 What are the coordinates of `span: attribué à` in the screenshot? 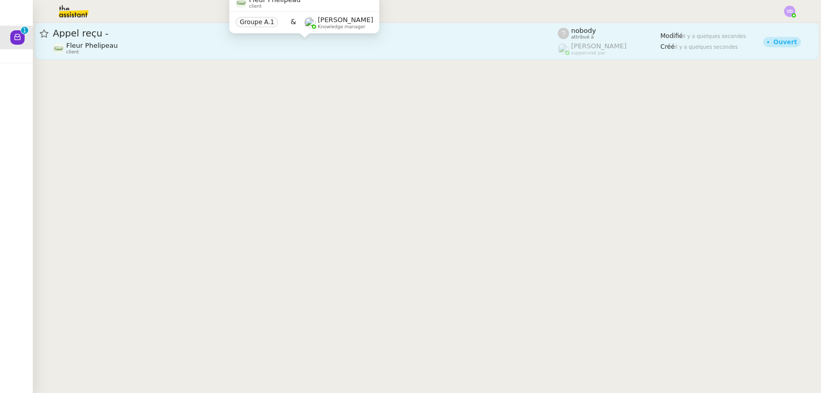 It's located at (583, 37).